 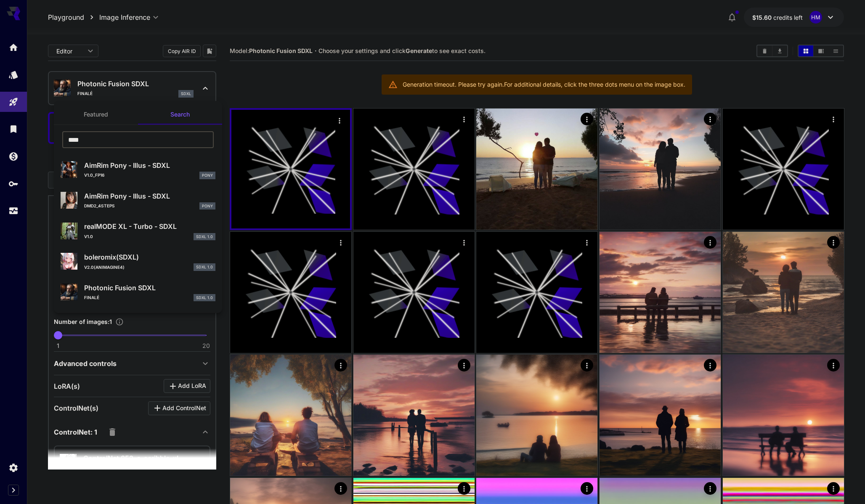 I want to click on p: v1.0, so click(x=88, y=236).